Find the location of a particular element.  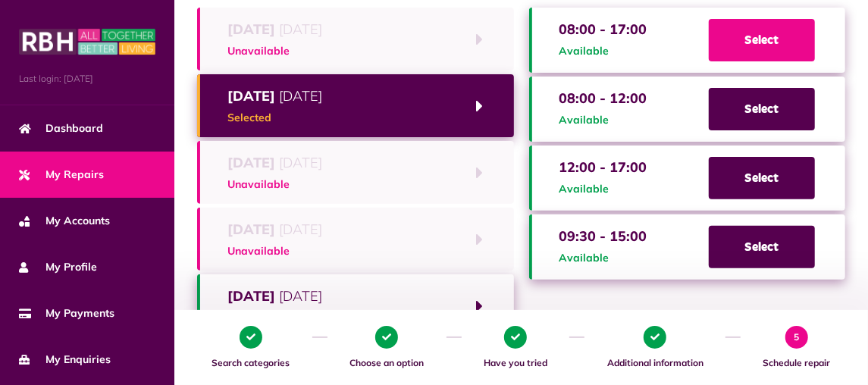

span: 5 is located at coordinates (797, 337).